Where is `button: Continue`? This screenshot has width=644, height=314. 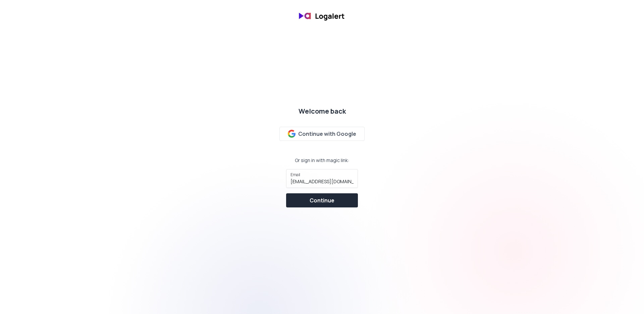
button: Continue is located at coordinates (322, 200).